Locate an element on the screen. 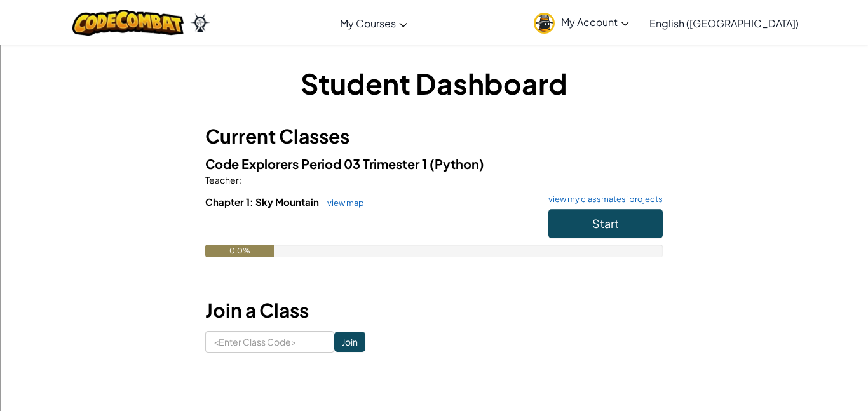  img: Ozaria is located at coordinates (200, 23).